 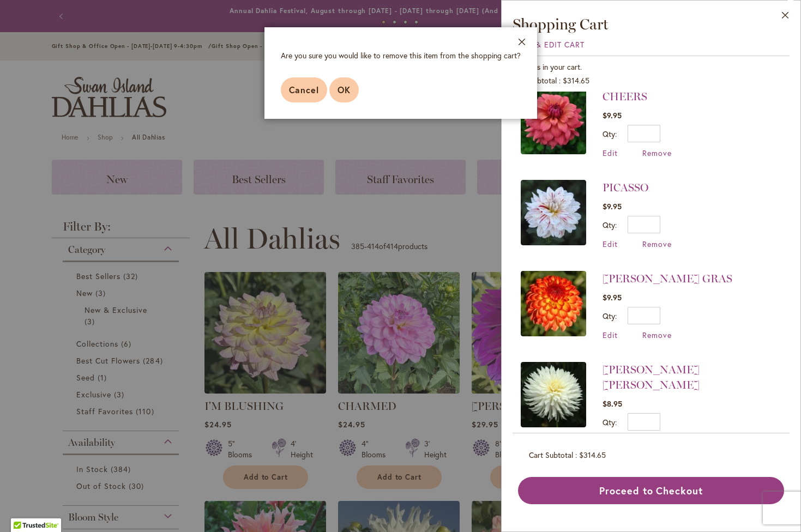 I want to click on img: CHEERS, so click(x=553, y=121).